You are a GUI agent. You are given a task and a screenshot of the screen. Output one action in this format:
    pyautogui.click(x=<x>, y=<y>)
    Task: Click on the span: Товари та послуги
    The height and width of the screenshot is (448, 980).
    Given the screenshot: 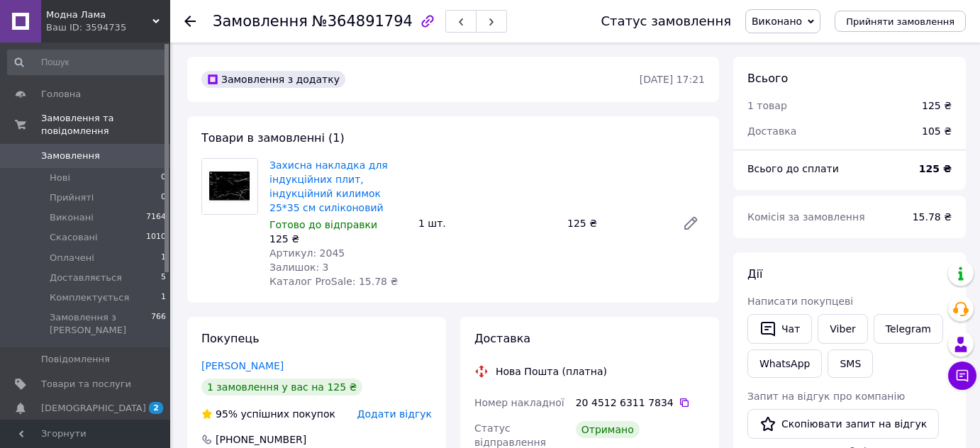 What is the action you would take?
    pyautogui.click(x=86, y=384)
    